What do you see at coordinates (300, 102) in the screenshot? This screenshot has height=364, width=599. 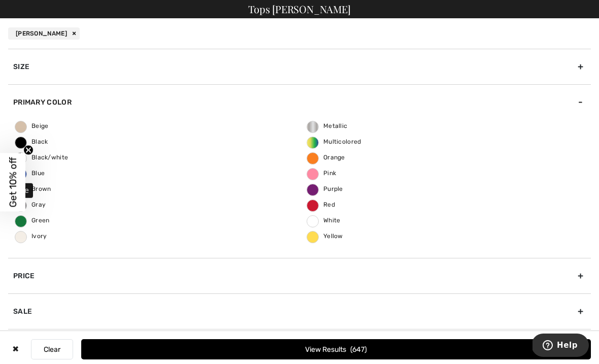 I see `div: Primary Color` at bounding box center [300, 102].